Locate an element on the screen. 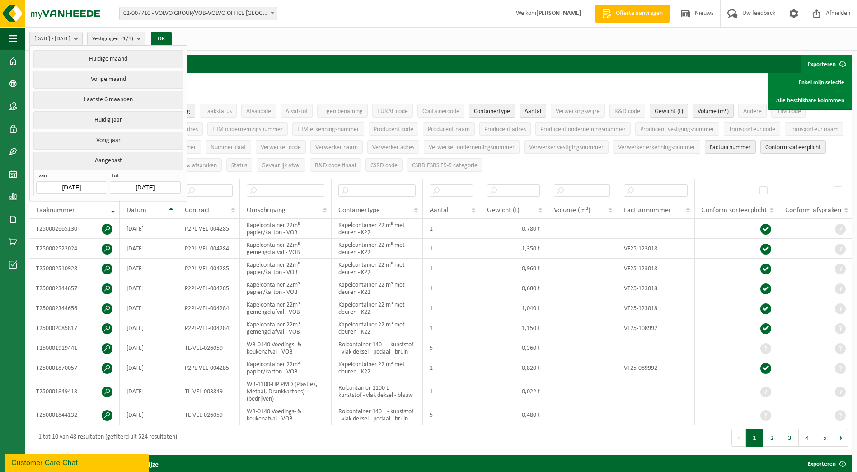 Image resolution: width=857 pixels, height=472 pixels. span: IHM ondernemingsnummer is located at coordinates (248, 129).